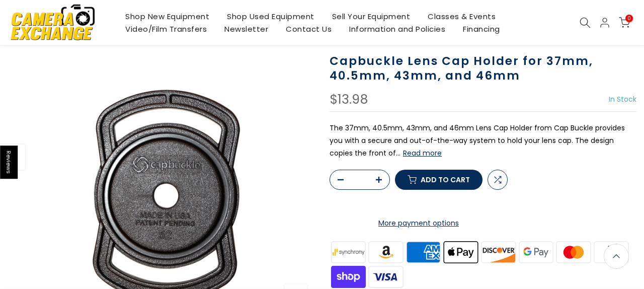 The width and height of the screenshot is (644, 289). What do you see at coordinates (483, 68) in the screenshot?
I see `h1: Capbuckle Lens Cap Holder for 37mm, 40.5mm, 43mm, and 46mm` at bounding box center [483, 68].